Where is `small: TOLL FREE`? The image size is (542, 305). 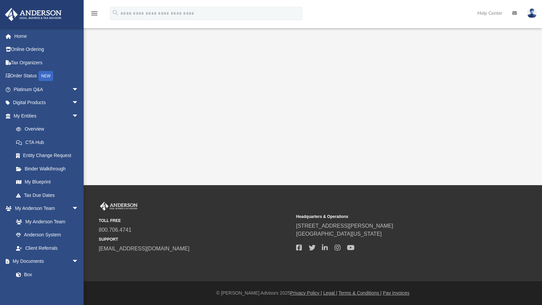
small: TOLL FREE is located at coordinates (195, 220).